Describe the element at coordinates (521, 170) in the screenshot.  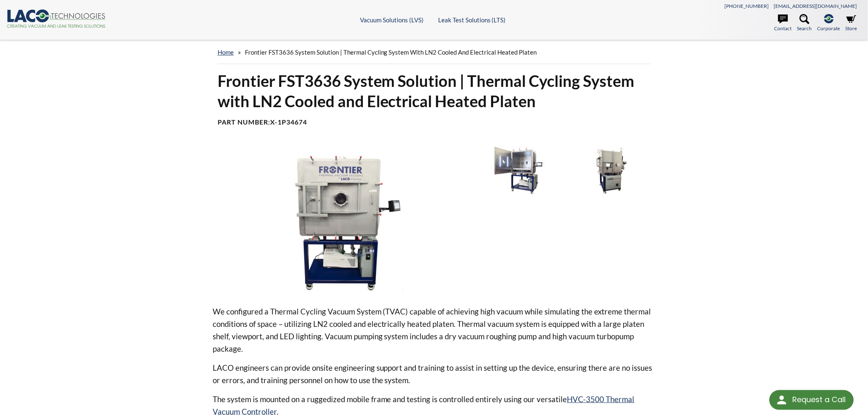
I see `img: vacuum chamber door open showing interior` at that location.